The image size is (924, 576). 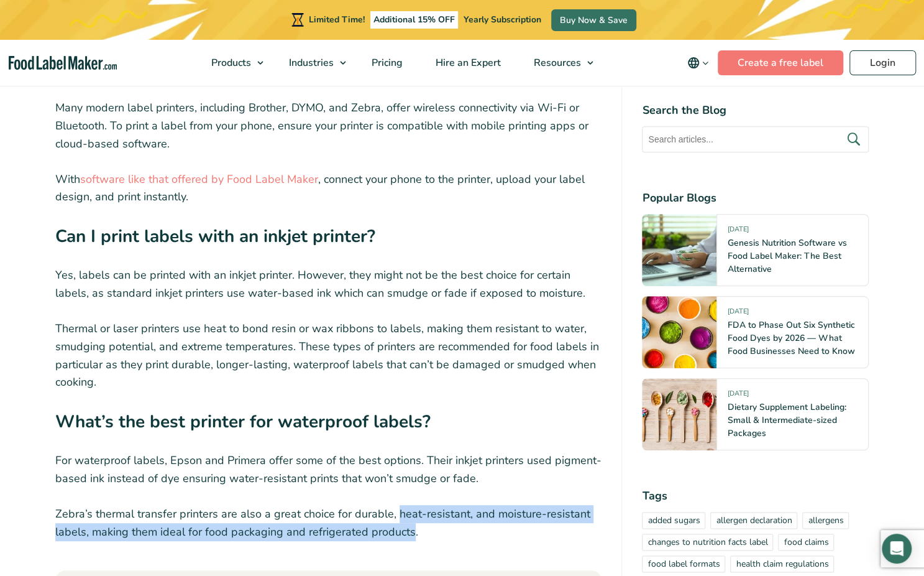 I want to click on a: software like that offered by Food Label Maker, so click(x=199, y=179).